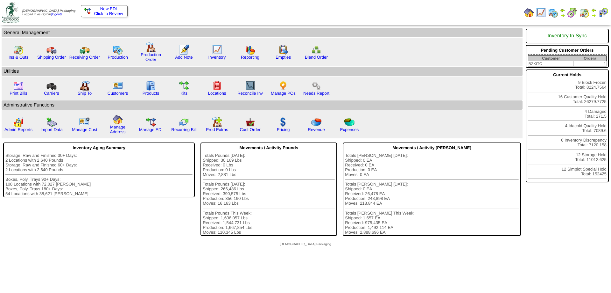 The height and width of the screenshot is (293, 611). What do you see at coordinates (184, 93) in the screenshot?
I see `a: Kits` at bounding box center [184, 93].